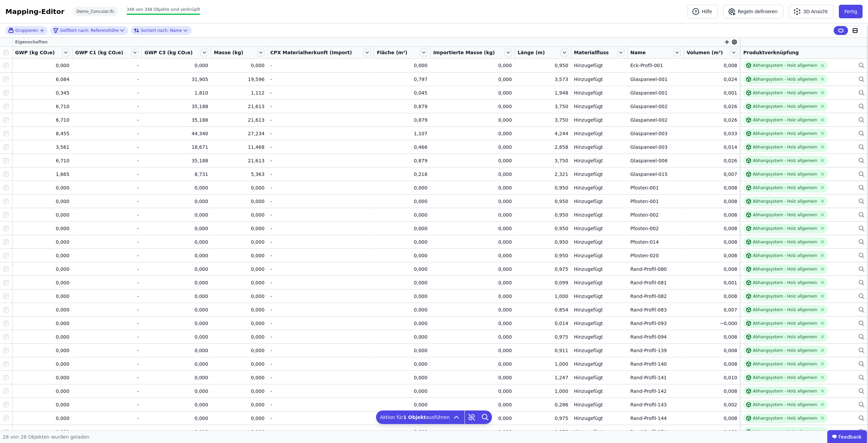 The width and height of the screenshot is (868, 443). Describe the element at coordinates (35, 11) in the screenshot. I see `div: Mapping-Editor` at that location.